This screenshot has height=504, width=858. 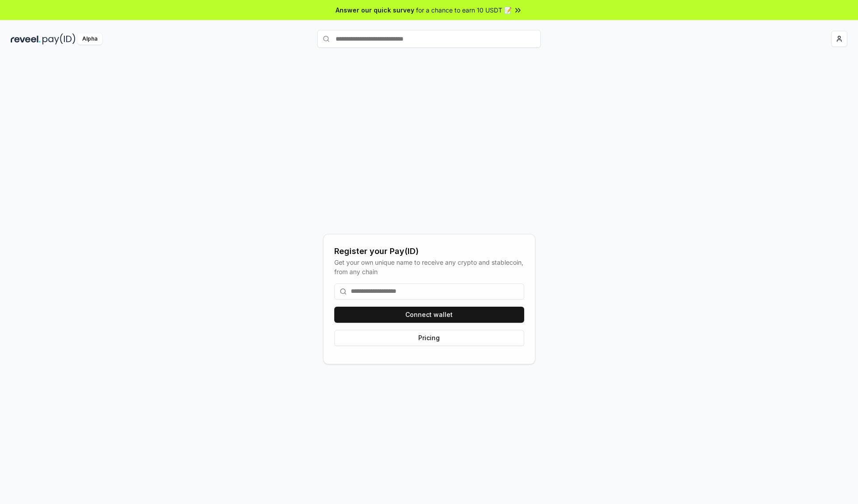 I want to click on button: Pricing, so click(x=429, y=338).